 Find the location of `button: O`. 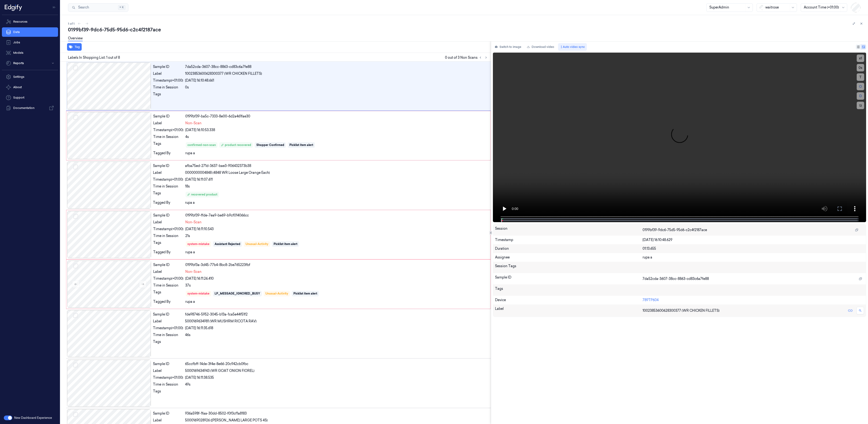

button: O is located at coordinates (860, 87).